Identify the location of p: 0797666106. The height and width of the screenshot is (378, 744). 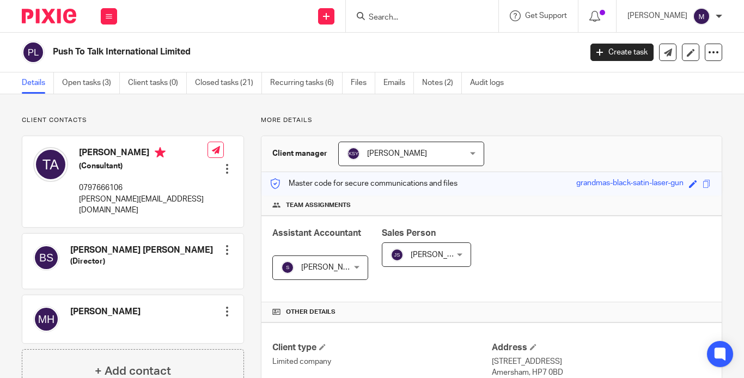
(143, 188).